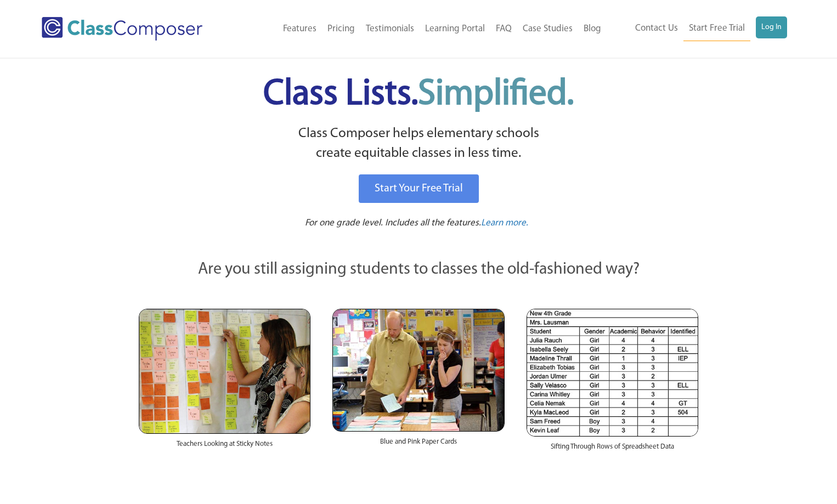  Describe the element at coordinates (418, 445) in the screenshot. I see `div: Blue and Pink Paper Cards` at that location.